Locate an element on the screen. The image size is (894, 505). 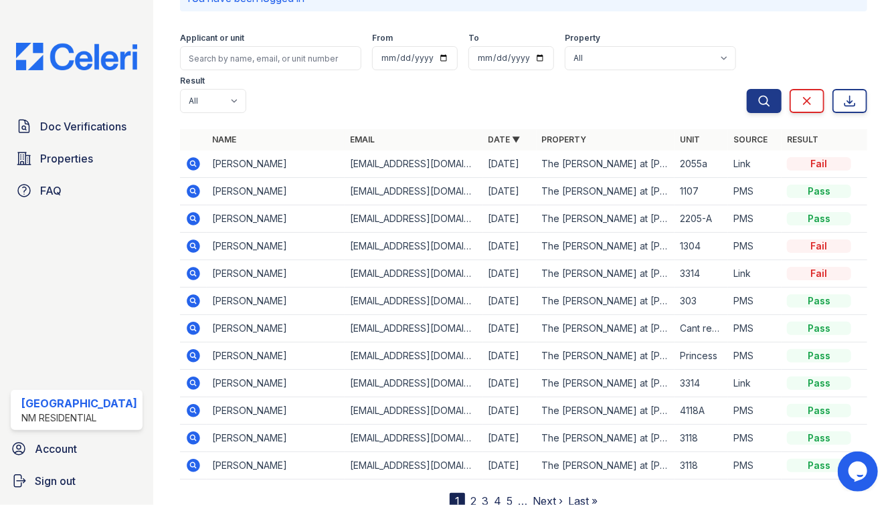
td: Princess is located at coordinates (701, 356).